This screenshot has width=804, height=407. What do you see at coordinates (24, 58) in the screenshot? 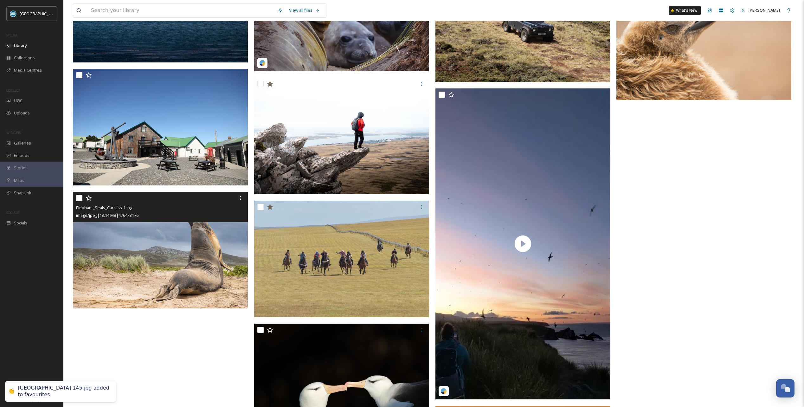
I see `span: Collections` at bounding box center [24, 58].